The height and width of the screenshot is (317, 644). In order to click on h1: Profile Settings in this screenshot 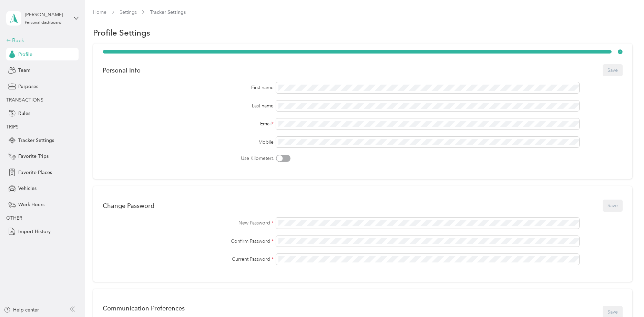, I will do `click(121, 33)`.